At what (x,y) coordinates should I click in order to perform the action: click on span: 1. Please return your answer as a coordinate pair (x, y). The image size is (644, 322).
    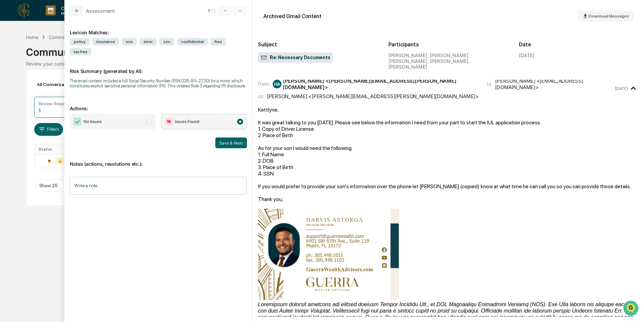
    Looking at the image, I should click on (209, 11).